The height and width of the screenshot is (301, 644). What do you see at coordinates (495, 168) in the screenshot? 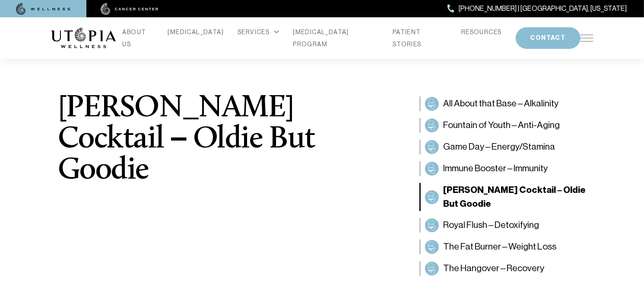
I see `span: Immune Booster – Immunity` at bounding box center [495, 168].